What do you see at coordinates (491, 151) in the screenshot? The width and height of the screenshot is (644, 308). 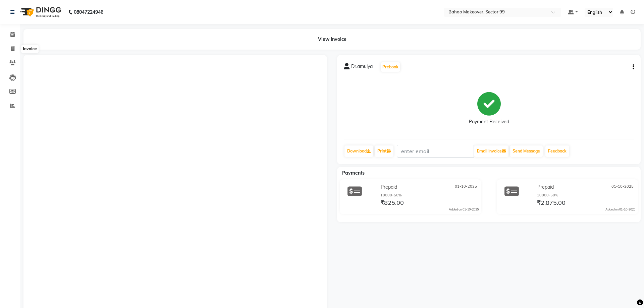 I see `button: Email Invoice` at bounding box center [491, 151].